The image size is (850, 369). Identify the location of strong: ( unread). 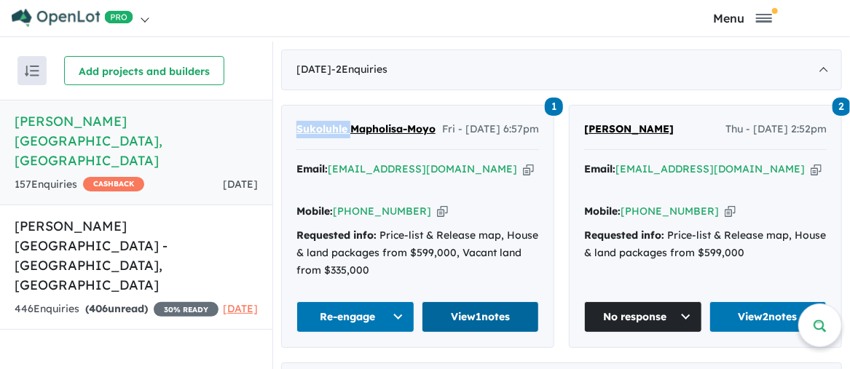
(117, 309).